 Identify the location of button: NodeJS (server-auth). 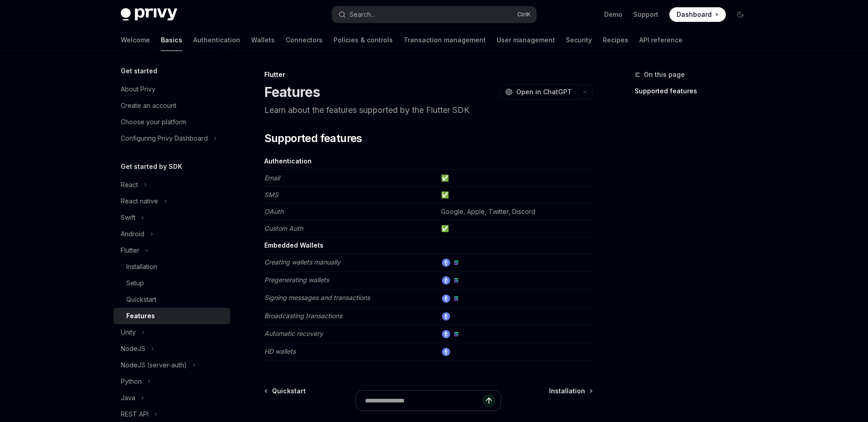
(172, 365).